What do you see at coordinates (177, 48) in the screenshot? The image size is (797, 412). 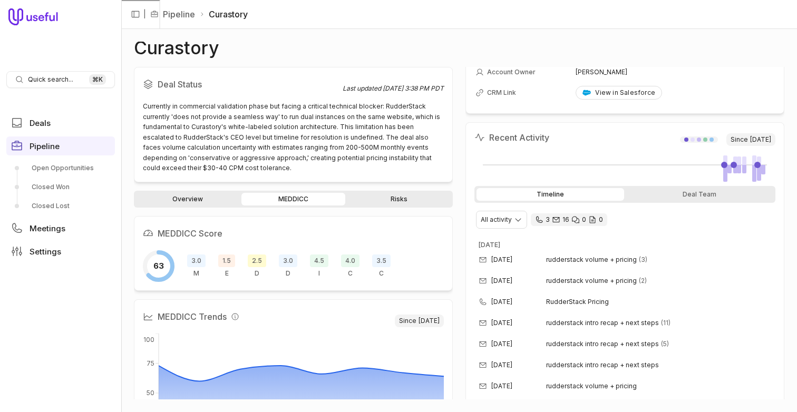 I see `h1: Curastory` at bounding box center [177, 48].